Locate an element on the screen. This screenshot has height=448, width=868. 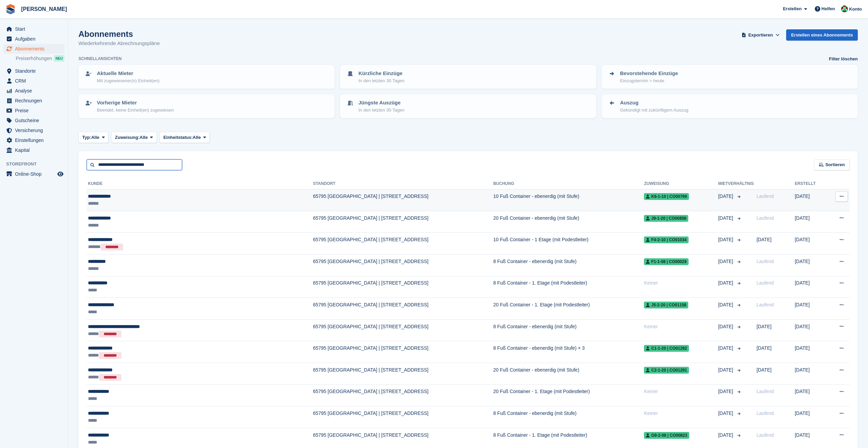
td: 10 Fuß Container - 1 Etage (mit Podestleiter) is located at coordinates (569, 243).